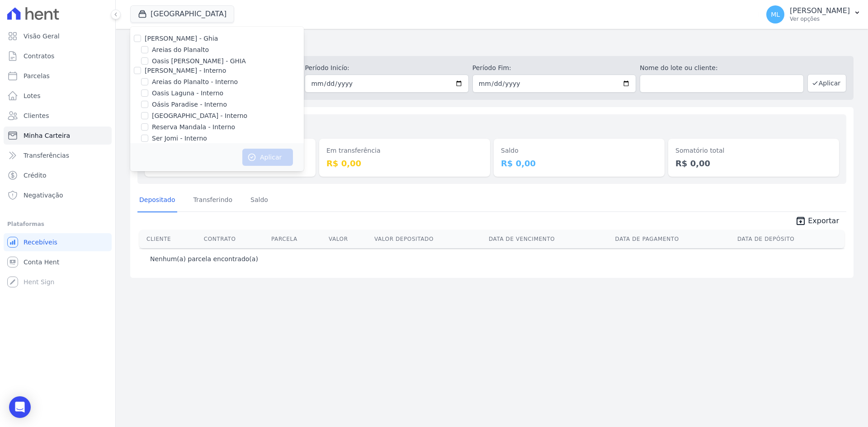 The image size is (868, 427). I want to click on th: Parcela, so click(296, 239).